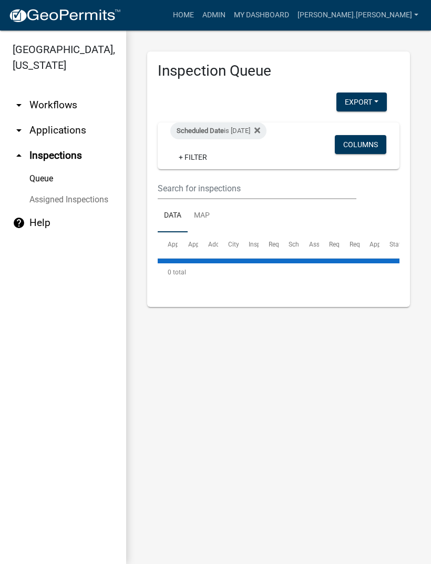  I want to click on span: Status, so click(398, 244).